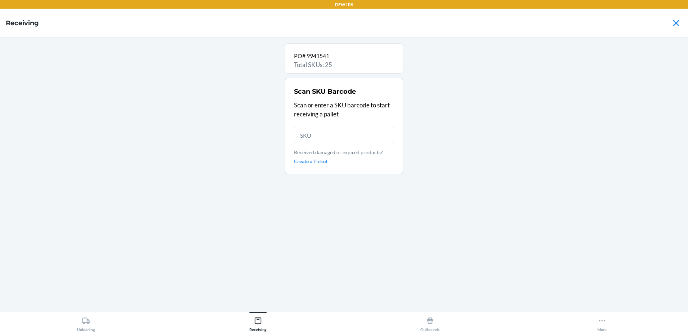 The height and width of the screenshot is (333, 688). What do you see at coordinates (22, 23) in the screenshot?
I see `h4: Receiving` at bounding box center [22, 23].